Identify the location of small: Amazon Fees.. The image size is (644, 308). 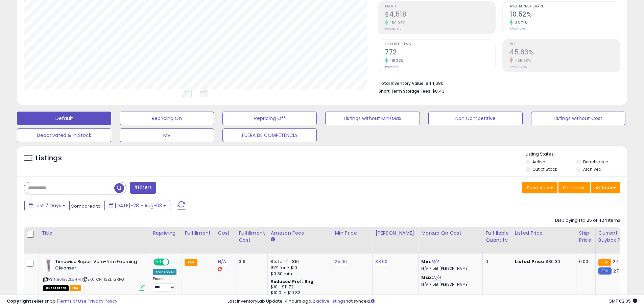
(272, 239).